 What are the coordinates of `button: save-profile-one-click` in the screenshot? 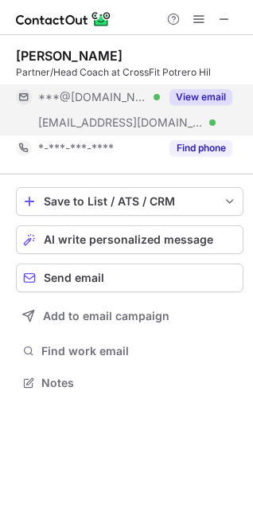 It's located at (130, 202).